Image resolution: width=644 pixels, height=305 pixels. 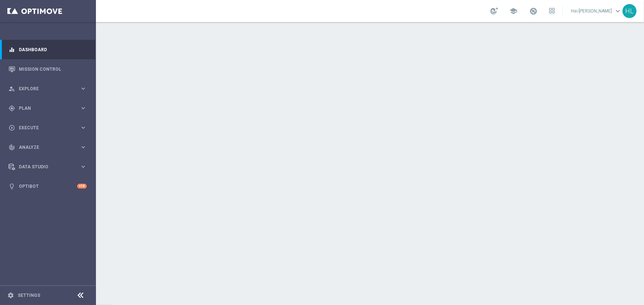 What do you see at coordinates (48, 167) in the screenshot?
I see `button: Data Studio keyboard_arrow_right` at bounding box center [48, 167].